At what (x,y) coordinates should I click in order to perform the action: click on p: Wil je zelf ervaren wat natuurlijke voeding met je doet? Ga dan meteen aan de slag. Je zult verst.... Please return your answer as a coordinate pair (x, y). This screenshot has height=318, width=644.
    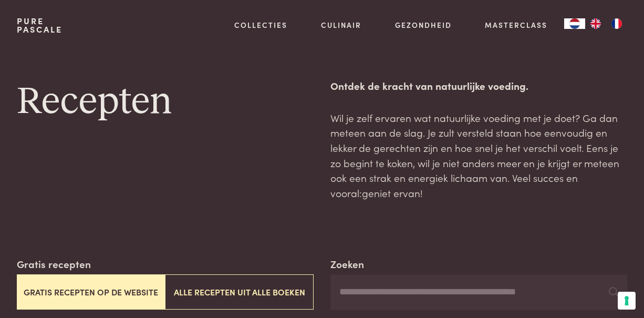
    Looking at the image, I should click on (479, 155).